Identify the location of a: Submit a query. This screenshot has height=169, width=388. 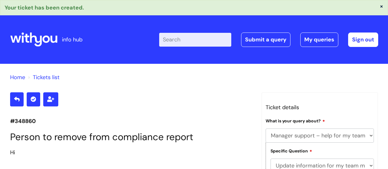
(265, 40).